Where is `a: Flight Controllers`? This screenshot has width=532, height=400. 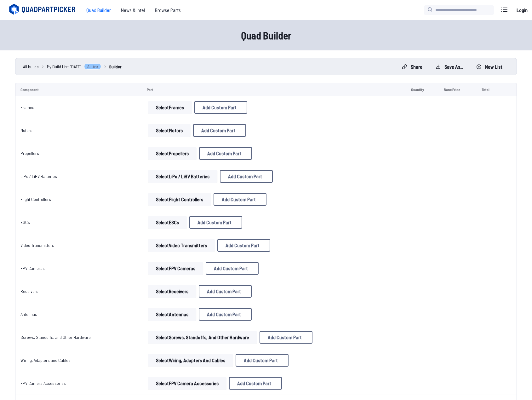
a: Flight Controllers is located at coordinates (36, 199).